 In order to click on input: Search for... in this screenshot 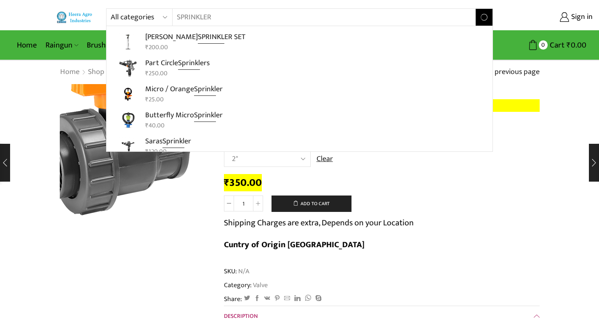, I will do `click(318, 17)`.